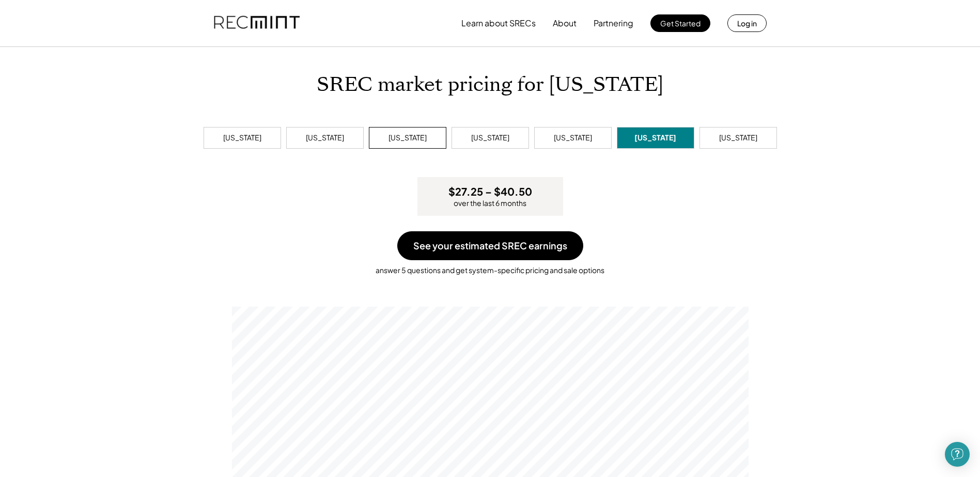 This screenshot has height=477, width=980. What do you see at coordinates (613, 23) in the screenshot?
I see `button: Partnering` at bounding box center [613, 23].